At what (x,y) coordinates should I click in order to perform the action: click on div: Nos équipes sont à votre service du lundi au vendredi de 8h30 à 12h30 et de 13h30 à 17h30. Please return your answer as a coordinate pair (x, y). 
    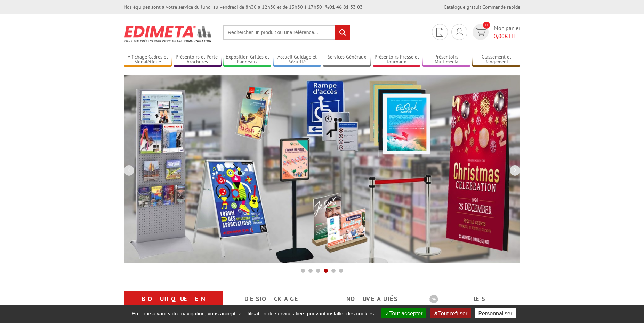
    Looking at the image, I should click on (243, 7).